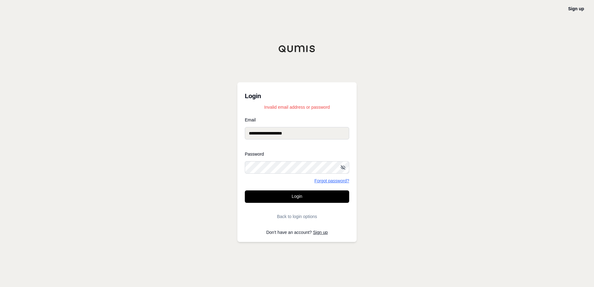 Image resolution: width=594 pixels, height=287 pixels. I want to click on a: Forgot password?, so click(332, 181).